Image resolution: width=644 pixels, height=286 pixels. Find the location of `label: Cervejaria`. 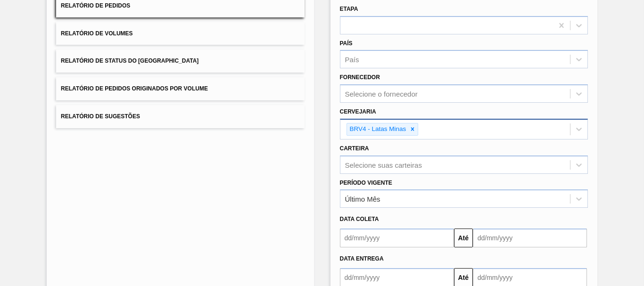

label: Cervejaria is located at coordinates (358, 112).